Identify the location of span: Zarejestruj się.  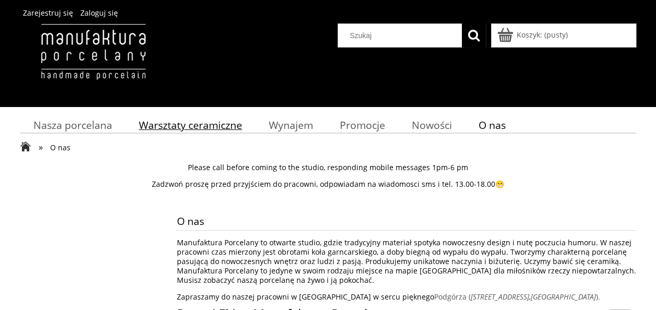
(48, 13).